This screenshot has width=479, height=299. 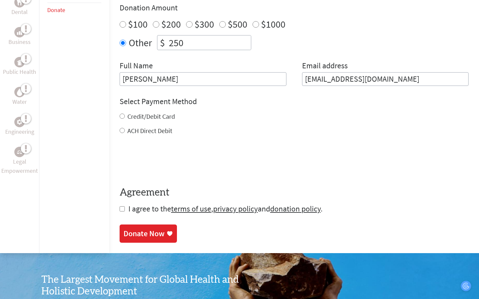 I want to click on a: BusinessBusiness, so click(x=20, y=37).